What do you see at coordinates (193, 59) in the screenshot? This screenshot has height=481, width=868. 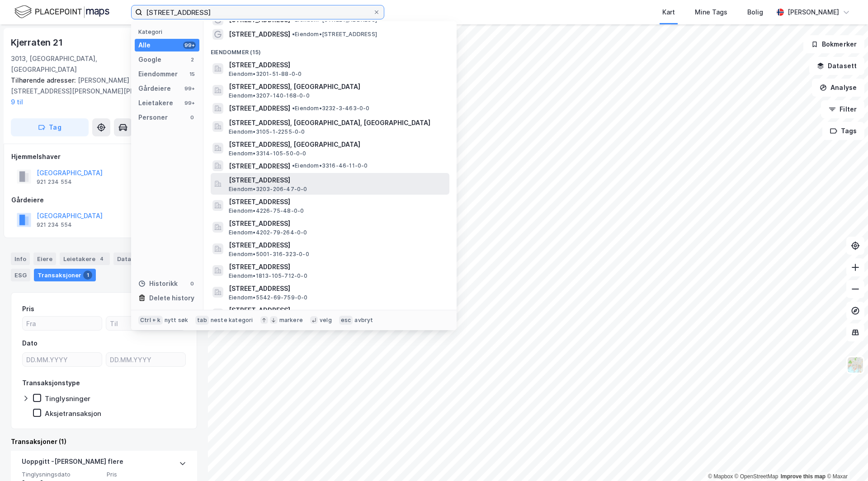 I see `div: 2` at bounding box center [193, 59].